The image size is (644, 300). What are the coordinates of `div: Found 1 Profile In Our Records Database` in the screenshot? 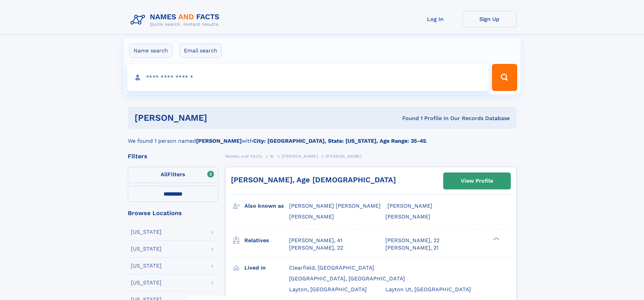 It's located at (407, 118).